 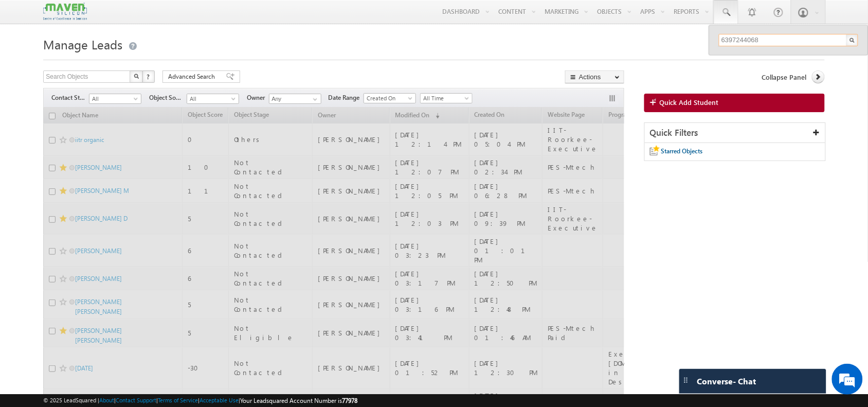 What do you see at coordinates (388, 98) in the screenshot?
I see `span: Created On` at bounding box center [388, 98].